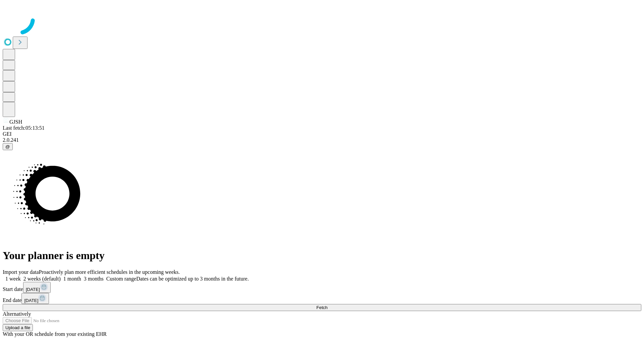  Describe the element at coordinates (55, 334) in the screenshot. I see `span: With your OR schedule from your existing EHR` at that location.